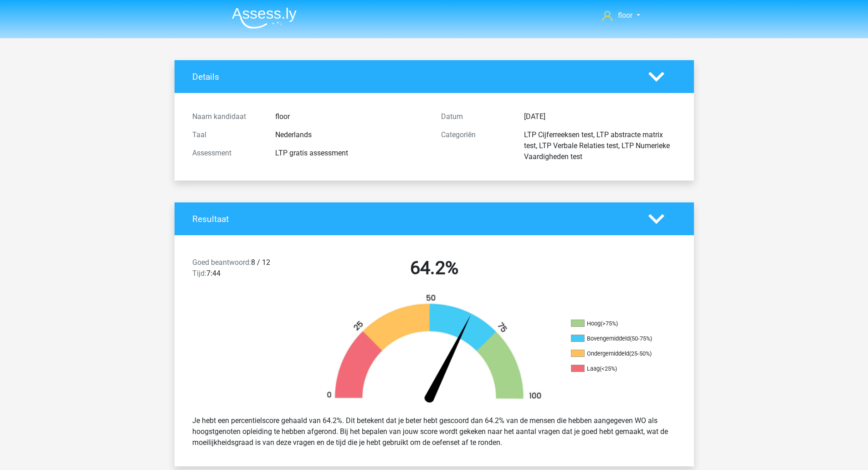 The width and height of the screenshot is (868, 470). I want to click on img: Assessly, so click(264, 18).